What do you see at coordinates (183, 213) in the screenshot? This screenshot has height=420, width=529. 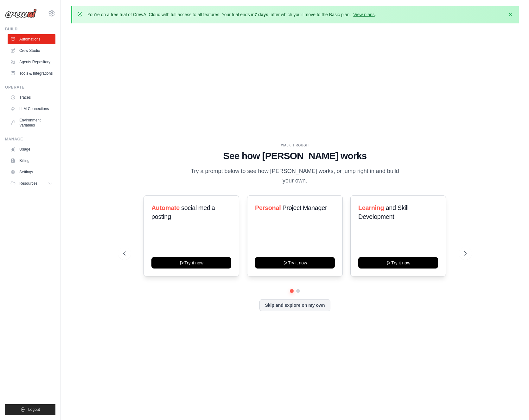 I see `span: social media posting` at bounding box center [183, 213].